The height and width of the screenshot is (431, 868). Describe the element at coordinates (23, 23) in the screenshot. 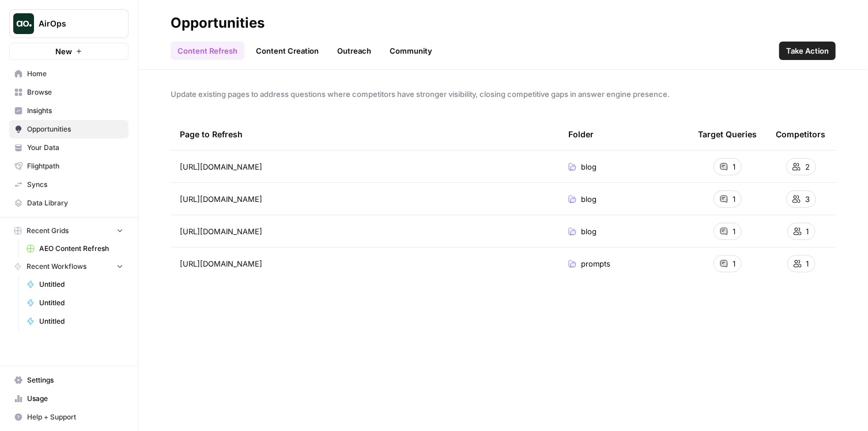

I see `img: AirOps Logo` at that location.